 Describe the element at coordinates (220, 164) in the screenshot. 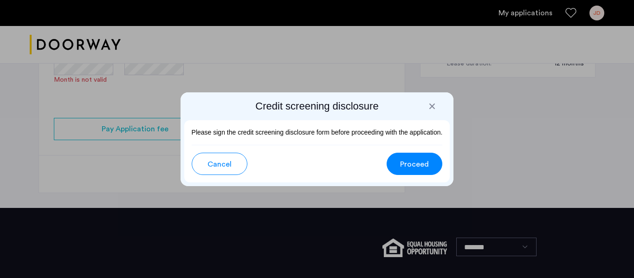

I see `span: Cancel` at that location.